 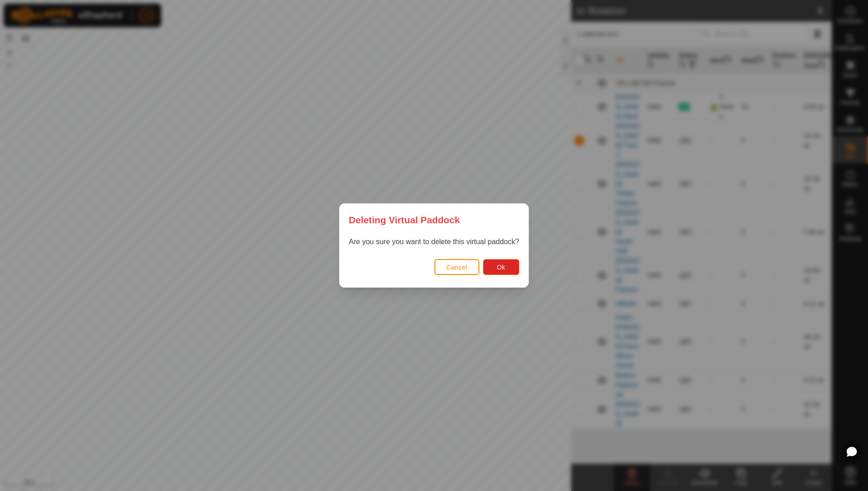 What do you see at coordinates (456, 267) in the screenshot?
I see `span: Cancel` at bounding box center [456, 267].